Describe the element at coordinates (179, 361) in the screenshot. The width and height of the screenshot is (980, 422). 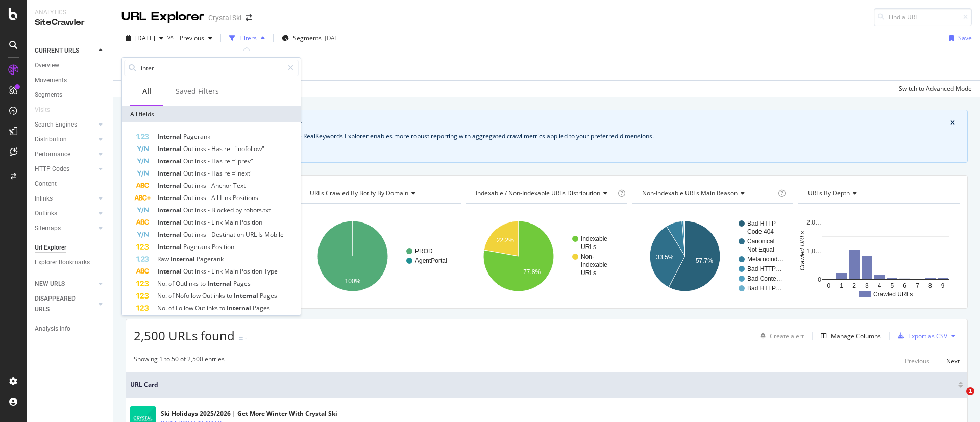
I see `div: Showing 1 to 50 of 2,500 entries` at that location.